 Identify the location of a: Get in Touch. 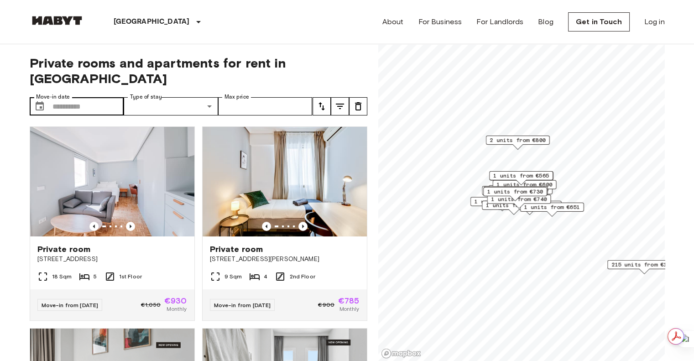
(599, 22).